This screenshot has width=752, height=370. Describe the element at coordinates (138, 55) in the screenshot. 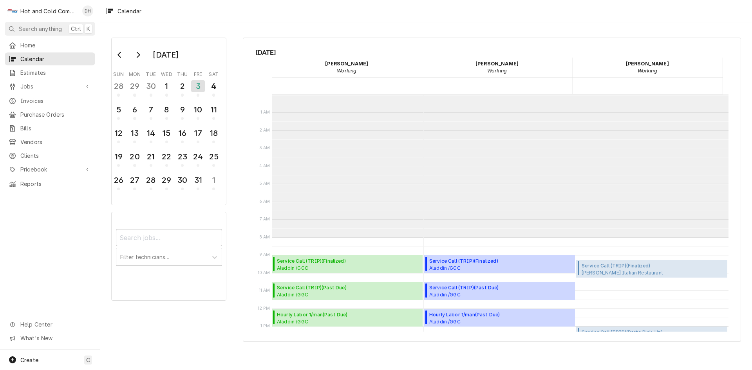

I see `button: Go to next month` at that location.